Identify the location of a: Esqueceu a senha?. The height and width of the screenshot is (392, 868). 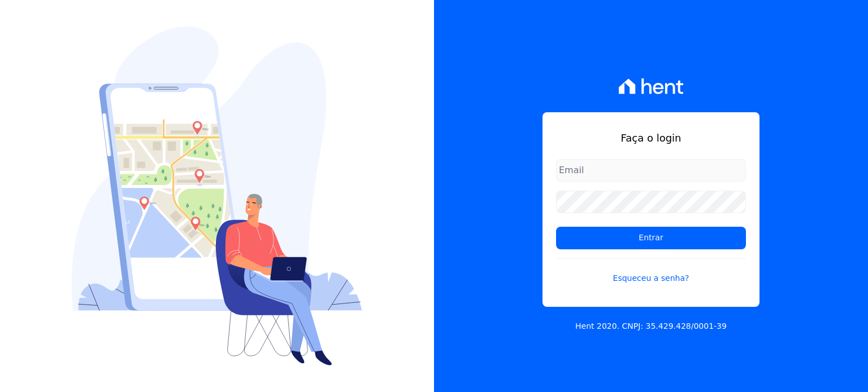
(651, 272).